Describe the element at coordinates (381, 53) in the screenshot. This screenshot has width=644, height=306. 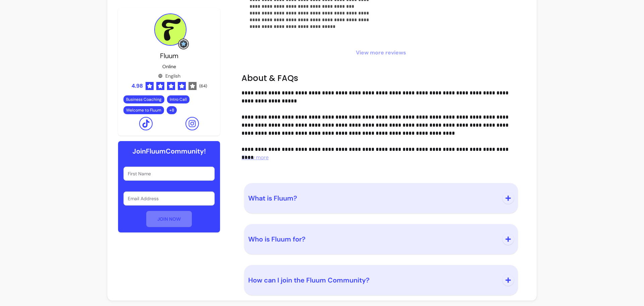
I see `span: View more reviews` at that location.